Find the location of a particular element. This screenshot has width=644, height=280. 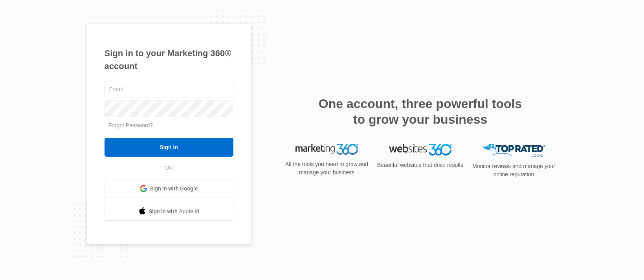

span: Sign in with Apple Id is located at coordinates (174, 212).